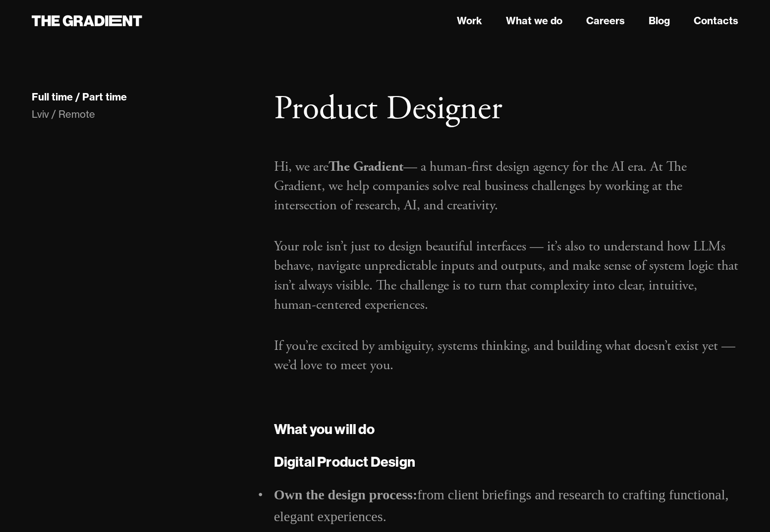 This screenshot has height=532, width=770. I want to click on strong: The Gradient, so click(366, 167).